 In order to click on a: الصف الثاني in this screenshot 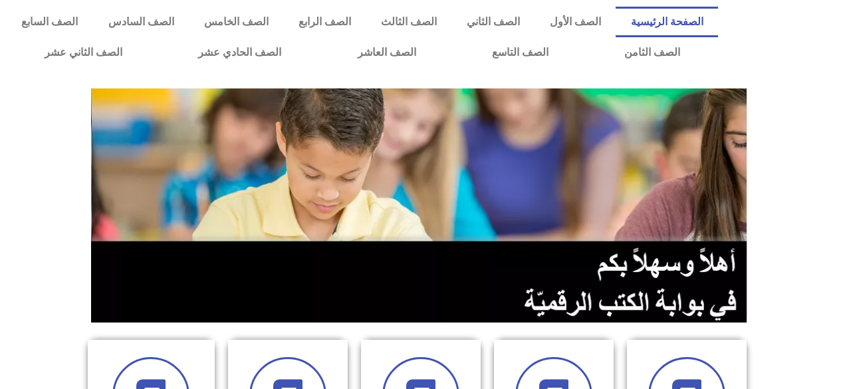, I will do `click(493, 22)`.